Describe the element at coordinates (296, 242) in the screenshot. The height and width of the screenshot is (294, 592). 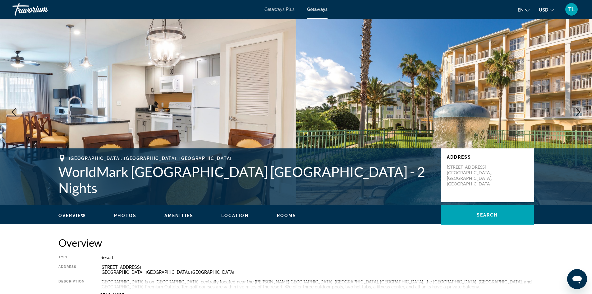
I see `h2: Overview` at that location.